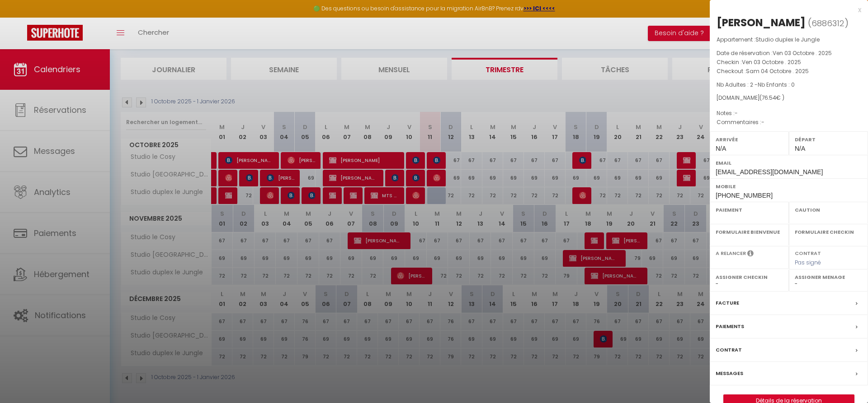 This screenshot has height=403, width=868. Describe the element at coordinates (828, 232) in the screenshot. I see `label: Formulaire Checkin` at that location.